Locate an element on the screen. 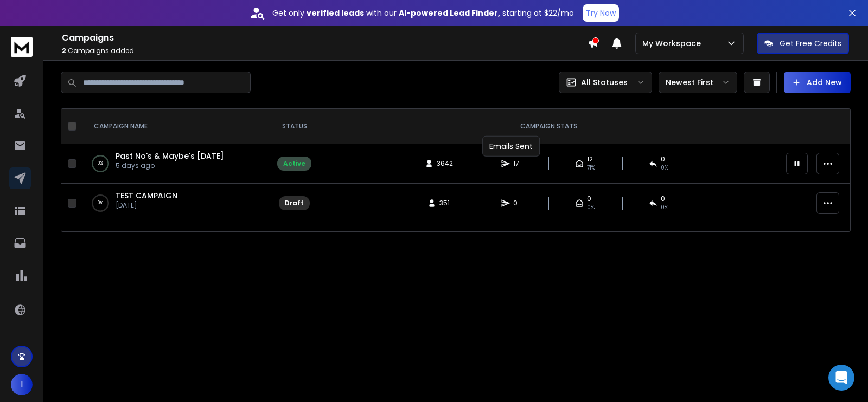  span: 71 % is located at coordinates (591, 168).